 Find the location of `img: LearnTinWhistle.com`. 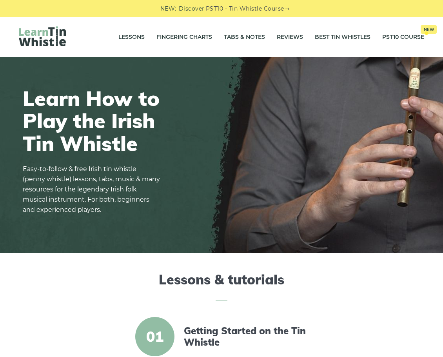

img: LearnTinWhistle.com is located at coordinates (42, 36).